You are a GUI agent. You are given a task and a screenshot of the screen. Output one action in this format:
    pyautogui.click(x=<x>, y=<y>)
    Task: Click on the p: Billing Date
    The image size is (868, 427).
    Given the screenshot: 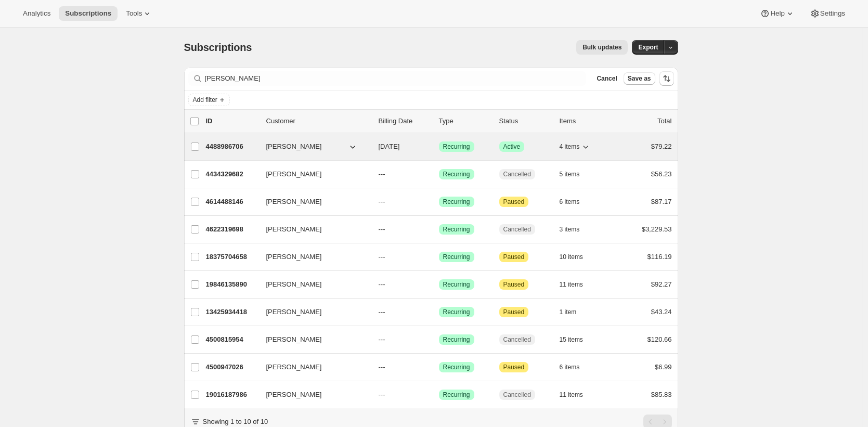 What is the action you would take?
    pyautogui.click(x=405, y=121)
    